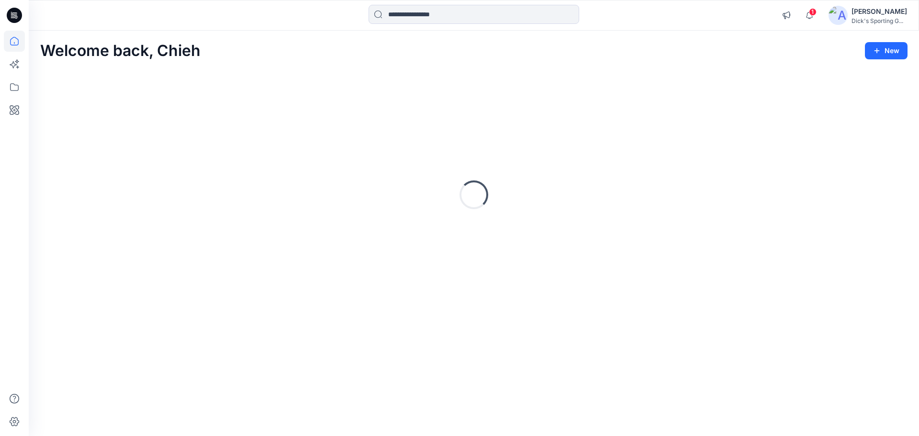 The height and width of the screenshot is (436, 919). I want to click on button: New, so click(886, 51).